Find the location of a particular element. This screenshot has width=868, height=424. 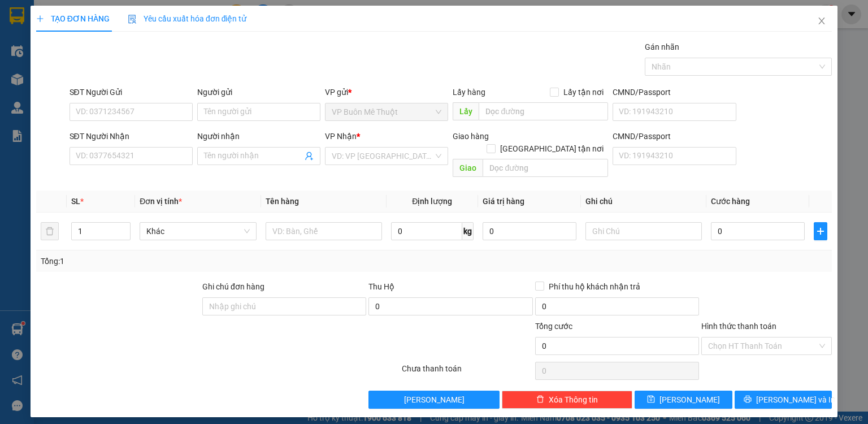

span: VP Nhận is located at coordinates (340, 136).